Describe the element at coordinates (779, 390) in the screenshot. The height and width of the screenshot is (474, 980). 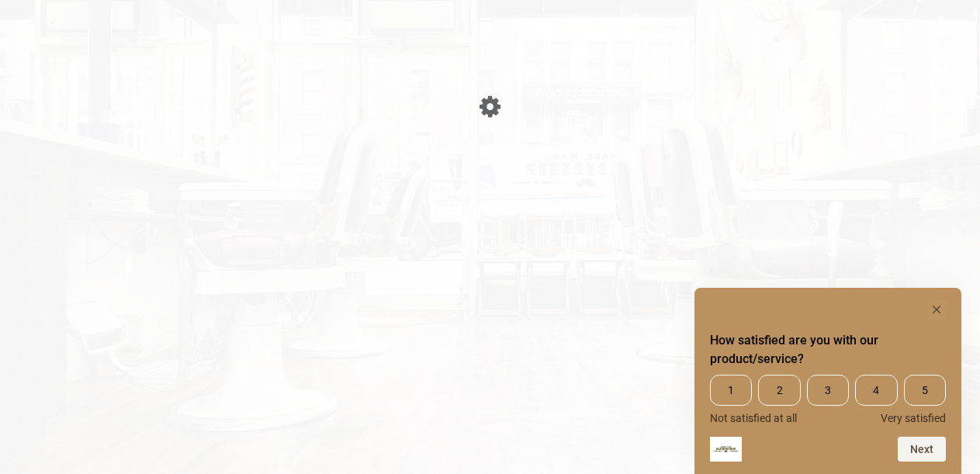
I see `span: 2` at that location.